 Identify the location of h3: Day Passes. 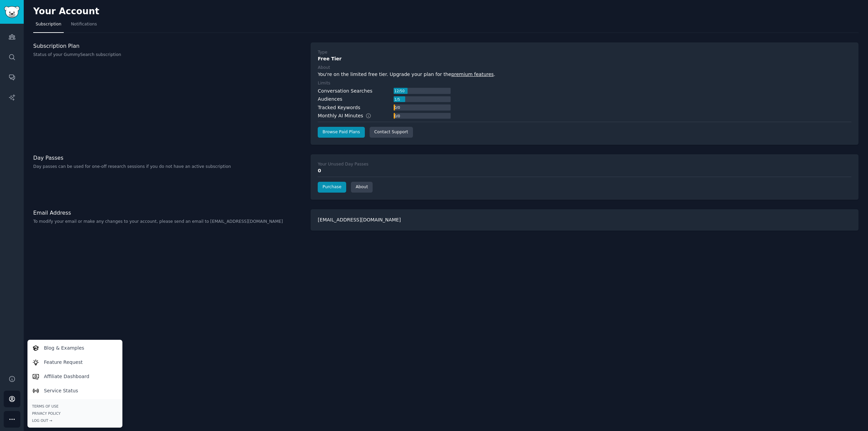
(168, 158).